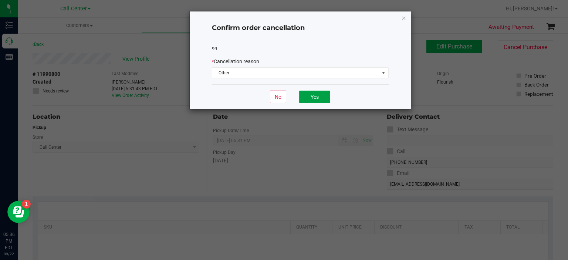 This screenshot has height=260, width=568. What do you see at coordinates (215, 48) in the screenshot?
I see `span: 99` at bounding box center [215, 48].